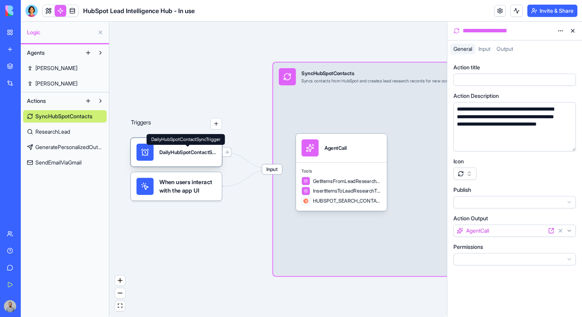 This screenshot has height=317, width=582. I want to click on span: Actions, so click(36, 101).